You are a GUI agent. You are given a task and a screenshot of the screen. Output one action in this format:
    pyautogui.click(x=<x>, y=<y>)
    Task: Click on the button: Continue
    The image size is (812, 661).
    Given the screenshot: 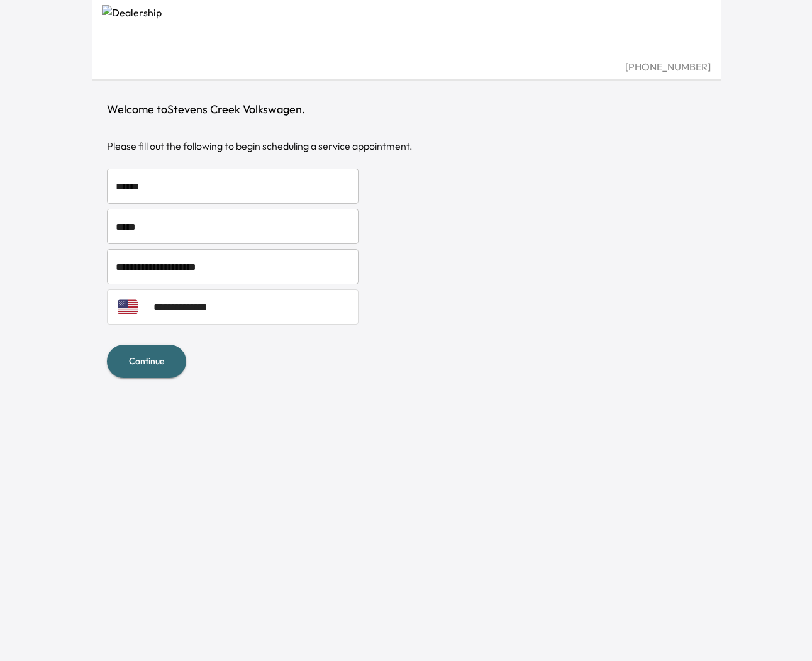 What is the action you would take?
    pyautogui.click(x=147, y=361)
    